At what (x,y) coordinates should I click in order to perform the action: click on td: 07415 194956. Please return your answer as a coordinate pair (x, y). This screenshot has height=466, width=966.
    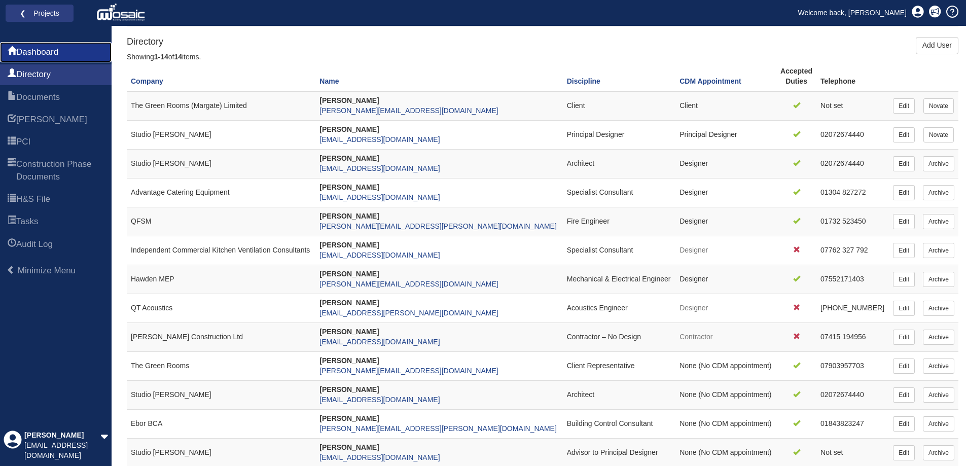
    Looking at the image, I should click on (852, 337).